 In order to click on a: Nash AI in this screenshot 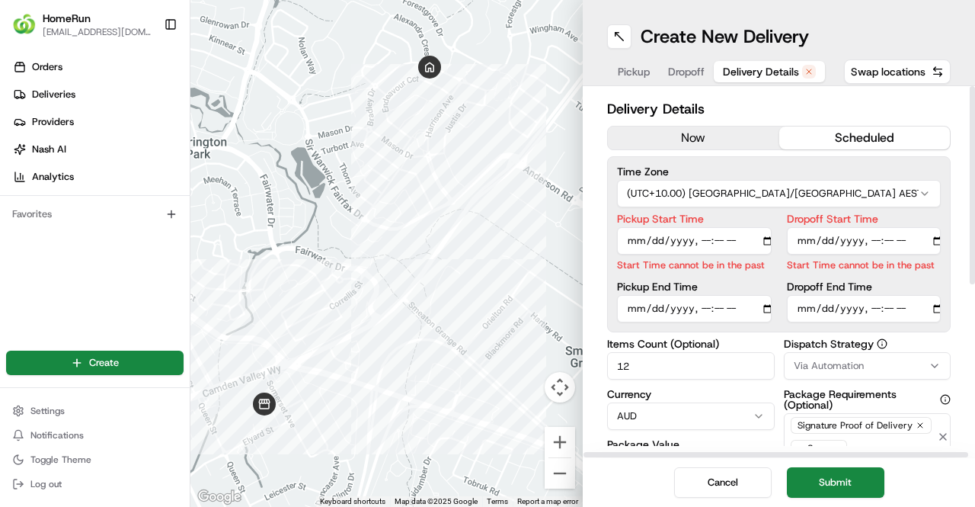, I will do `click(98, 149)`.